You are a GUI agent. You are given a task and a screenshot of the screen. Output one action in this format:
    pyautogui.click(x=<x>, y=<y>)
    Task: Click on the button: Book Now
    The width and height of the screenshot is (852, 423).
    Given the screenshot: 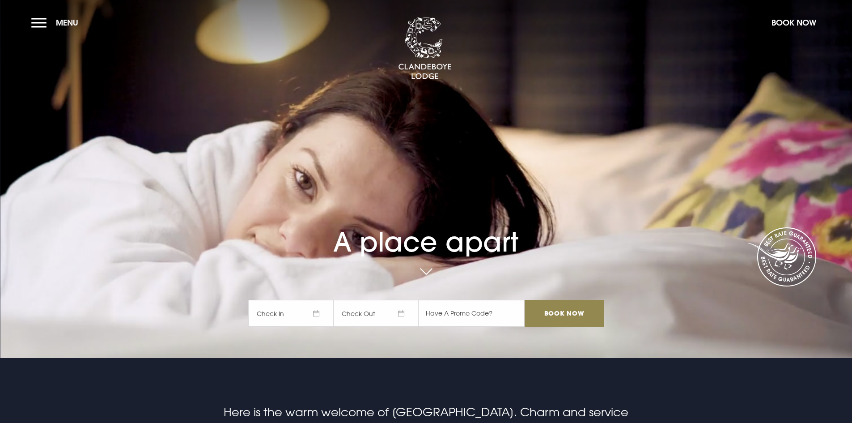 What is the action you would take?
    pyautogui.click(x=794, y=22)
    